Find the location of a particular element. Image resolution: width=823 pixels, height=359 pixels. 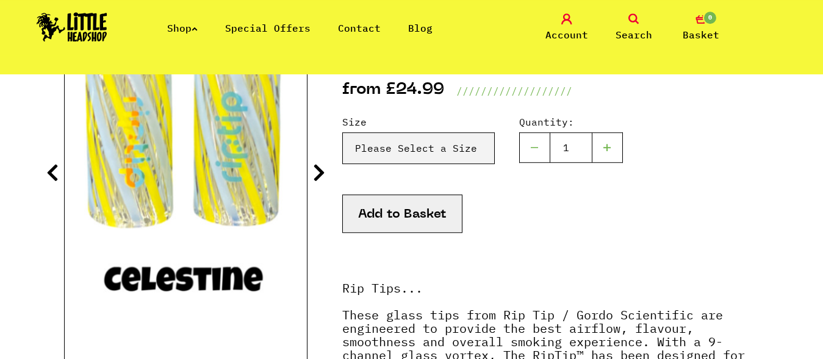

span: Account is located at coordinates (567, 35).